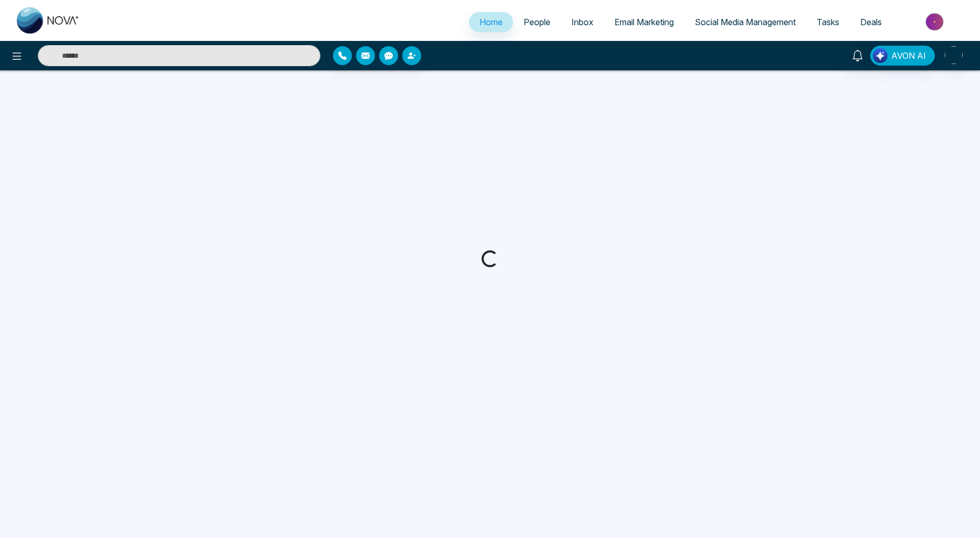 The height and width of the screenshot is (538, 980). What do you see at coordinates (644, 22) in the screenshot?
I see `span: Email Marketing` at bounding box center [644, 22].